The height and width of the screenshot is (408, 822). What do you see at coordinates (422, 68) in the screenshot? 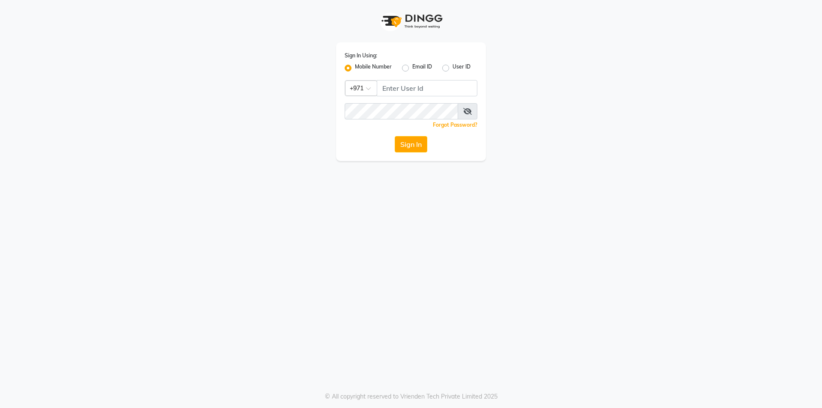
I see `label: Email ID` at bounding box center [422, 68].